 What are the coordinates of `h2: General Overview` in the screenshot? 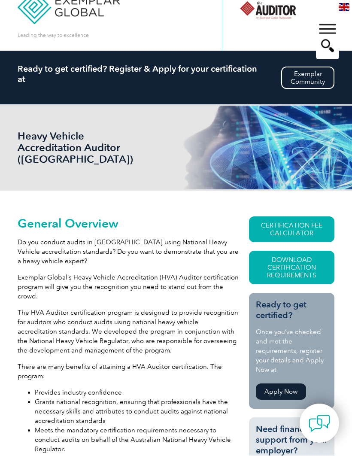 It's located at (128, 224).